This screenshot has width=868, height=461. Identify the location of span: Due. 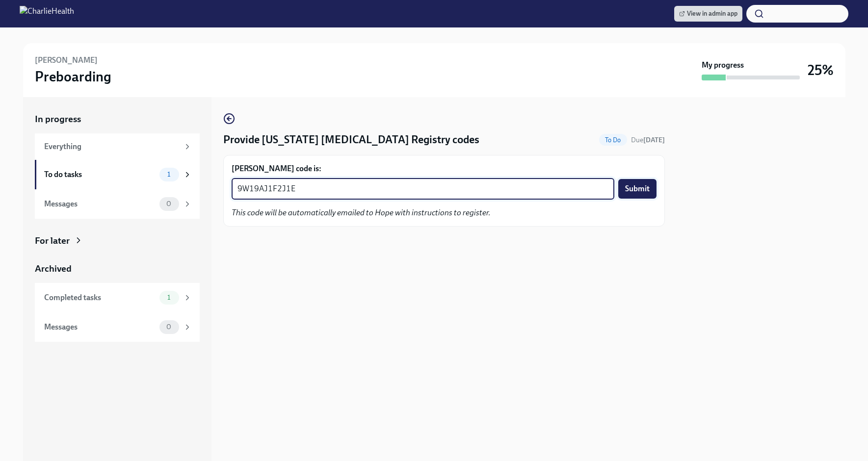
(648, 140).